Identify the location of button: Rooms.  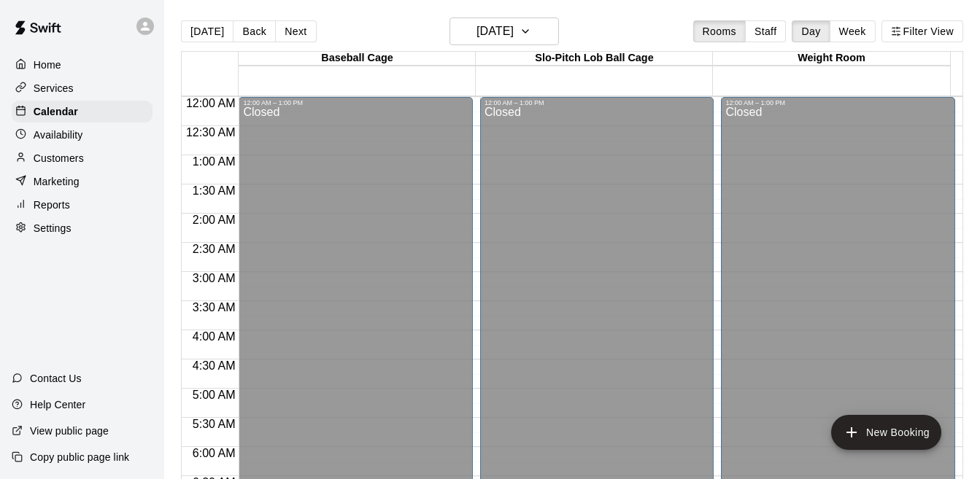
(719, 31).